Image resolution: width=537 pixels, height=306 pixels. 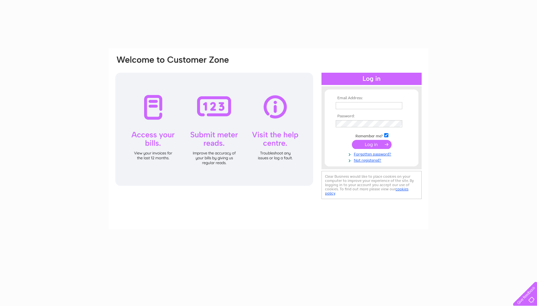 What do you see at coordinates (367, 191) in the screenshot?
I see `a: cookies policy` at bounding box center [367, 191].